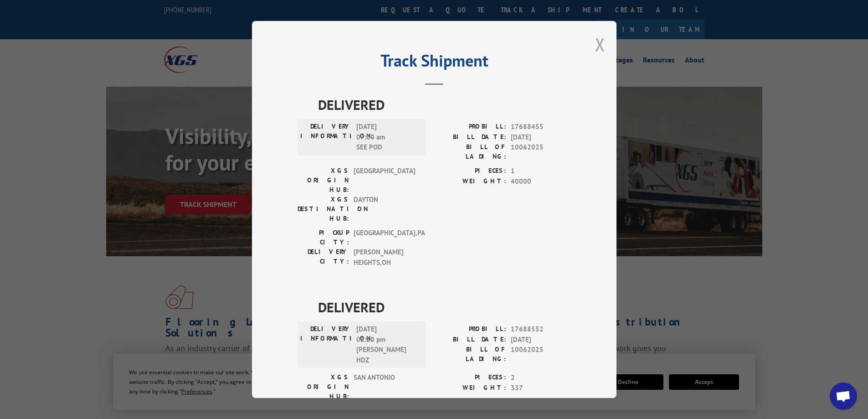  What do you see at coordinates (541, 388) in the screenshot?
I see `span: 337` at bounding box center [541, 388].